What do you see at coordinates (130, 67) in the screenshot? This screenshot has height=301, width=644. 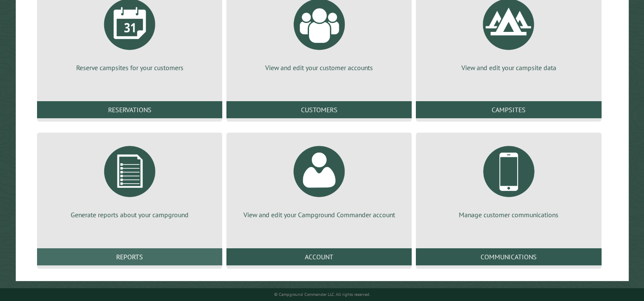 I see `p: Reserve campsites for your customers` at bounding box center [130, 67].